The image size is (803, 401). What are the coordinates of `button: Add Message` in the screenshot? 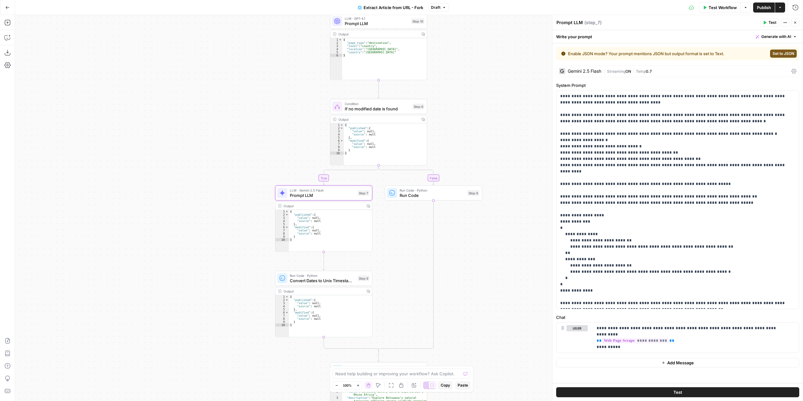 It's located at (678, 363).